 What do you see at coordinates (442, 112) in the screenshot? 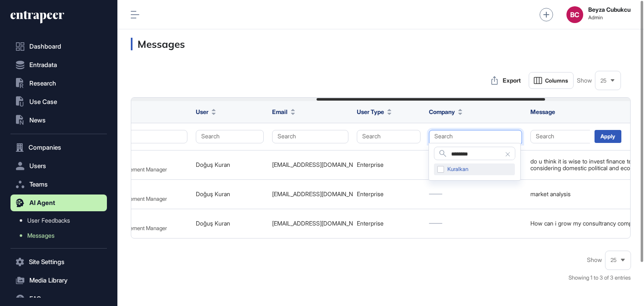
I see `span: Company` at bounding box center [442, 112].